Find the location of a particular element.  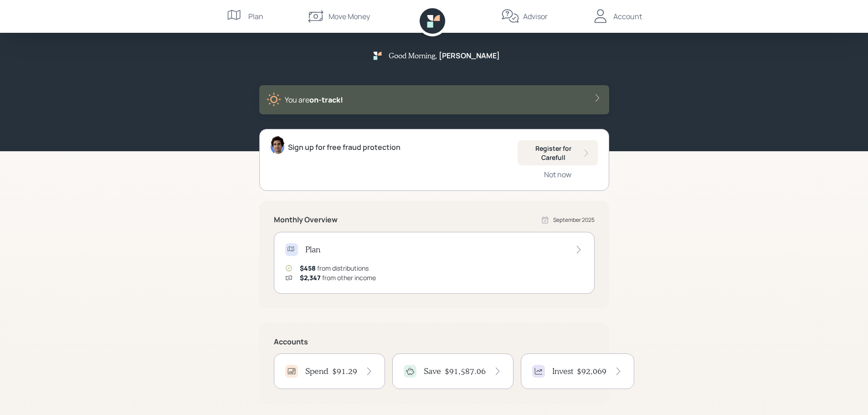

div: from distributions is located at coordinates (334, 268).